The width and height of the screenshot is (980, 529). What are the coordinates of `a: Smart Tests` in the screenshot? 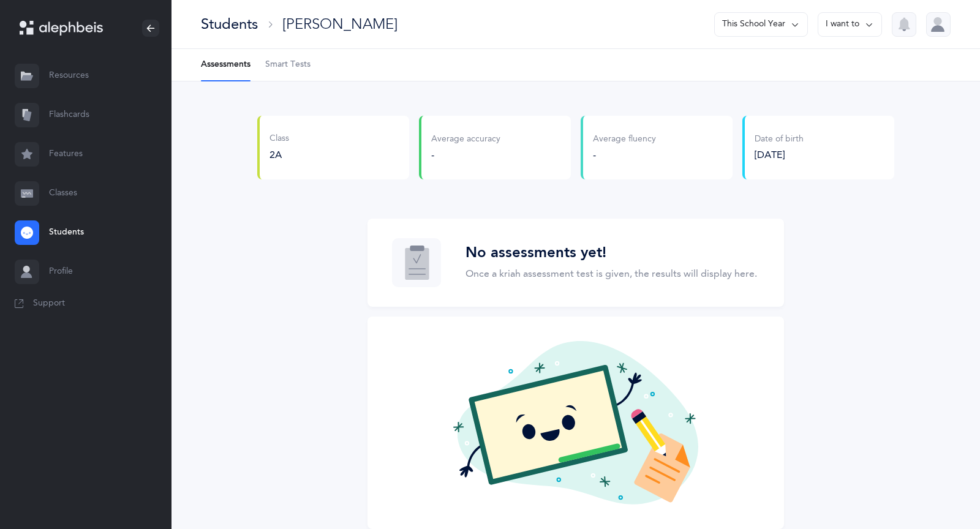 It's located at (288, 65).